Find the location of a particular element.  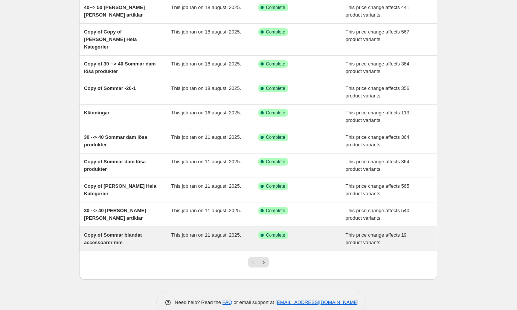

button: Next is located at coordinates (263, 262).